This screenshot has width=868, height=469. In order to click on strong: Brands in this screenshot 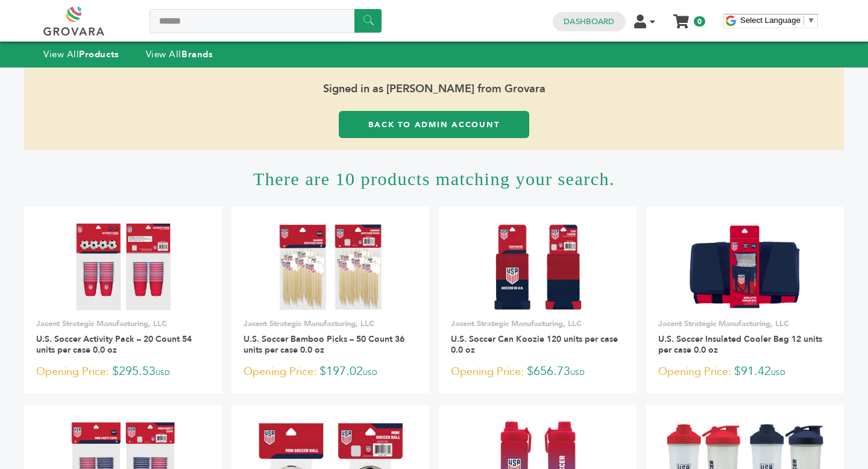, I will do `click(197, 54)`.